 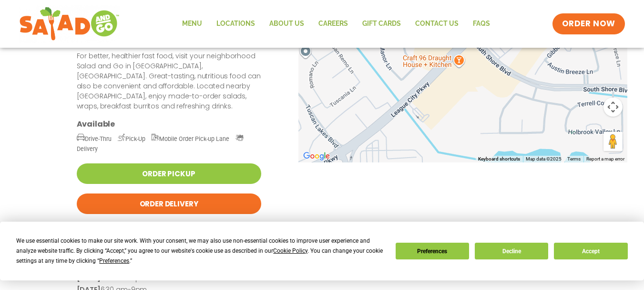 What do you see at coordinates (235, 24) in the screenshot?
I see `a: Locations` at bounding box center [235, 24].